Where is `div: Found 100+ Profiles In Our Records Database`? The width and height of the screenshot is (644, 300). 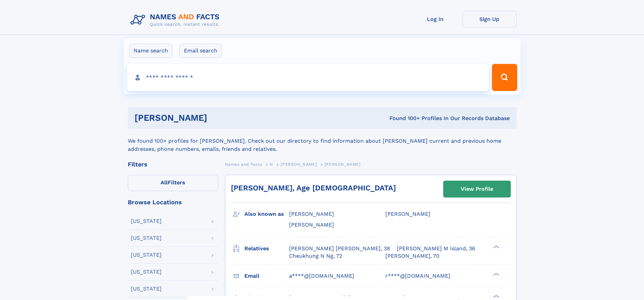 div: Found 100+ Profiles In Our Records Database is located at coordinates (404, 119).